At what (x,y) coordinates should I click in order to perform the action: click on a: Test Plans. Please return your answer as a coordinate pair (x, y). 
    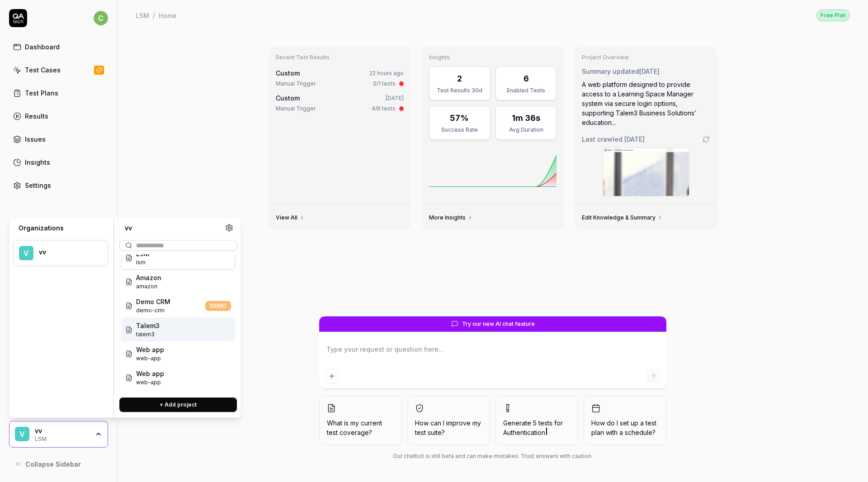
    Looking at the image, I should click on (59, 93).